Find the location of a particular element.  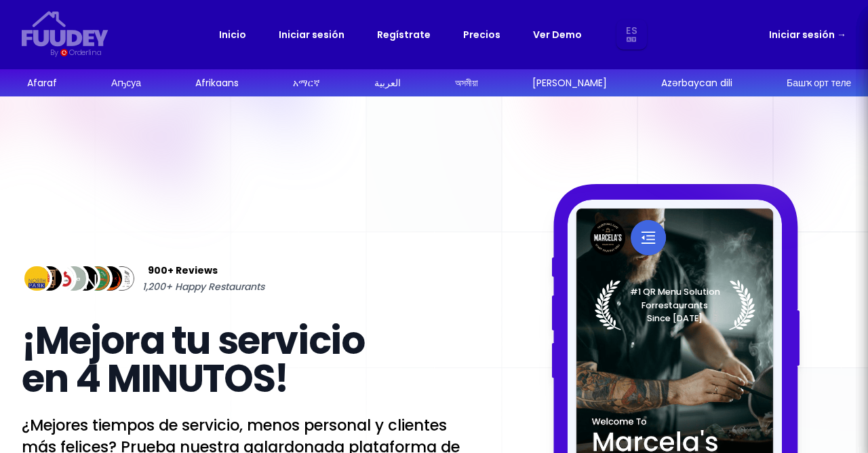

div: Afrikaans is located at coordinates (217, 83).